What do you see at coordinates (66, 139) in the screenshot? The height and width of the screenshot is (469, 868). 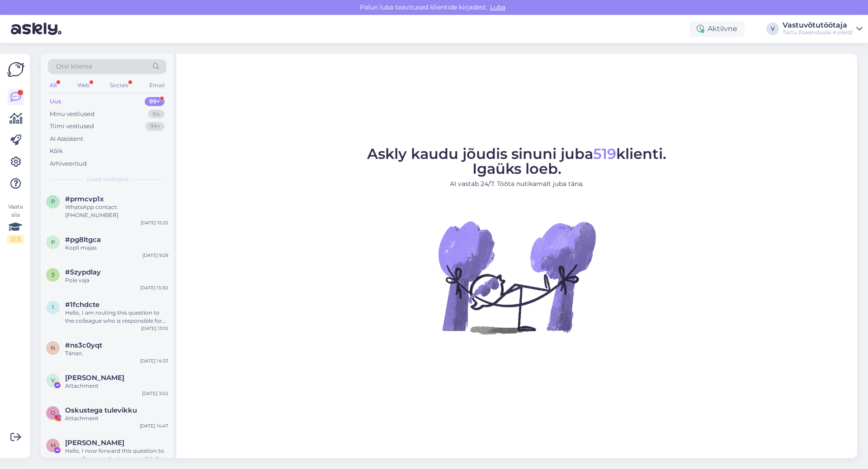 I see `div: AI Assistent` at bounding box center [66, 139].